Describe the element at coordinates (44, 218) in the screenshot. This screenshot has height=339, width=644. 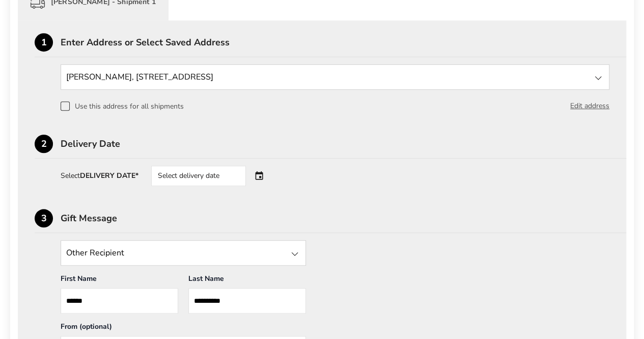
I see `div: 3` at that location.